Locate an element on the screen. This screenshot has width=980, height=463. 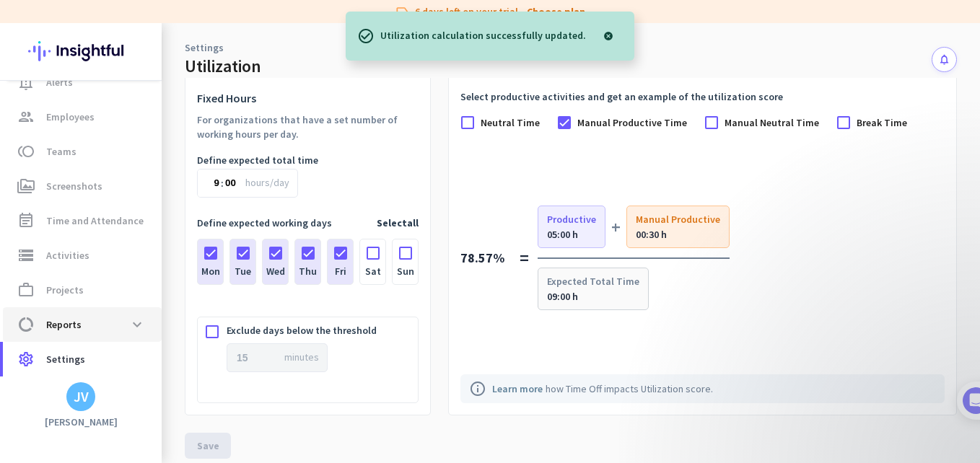
p: Utilization calculation successfully updated. is located at coordinates (483, 35).